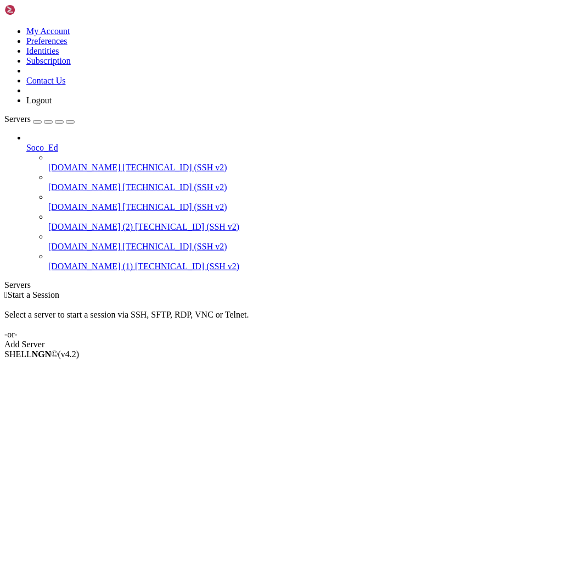  What do you see at coordinates (40, 119) in the screenshot?
I see `a: Servers` at bounding box center [40, 119].